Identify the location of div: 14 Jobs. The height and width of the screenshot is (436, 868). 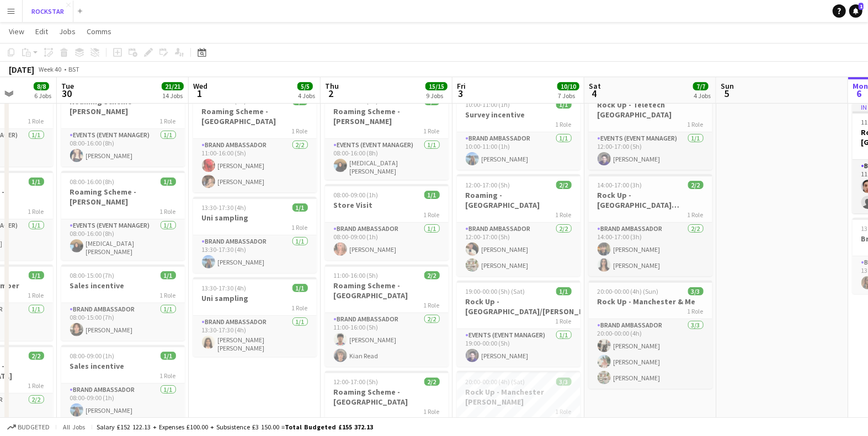
(173, 95).